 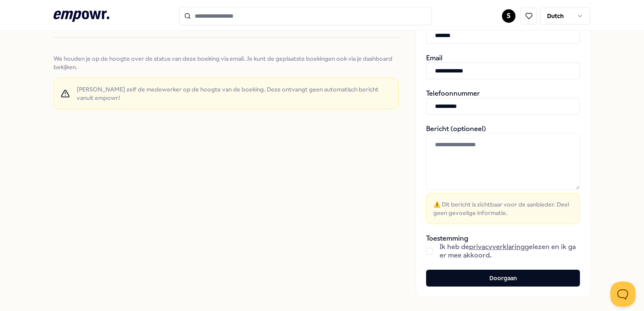 I want to click on div: Bericht (optioneel), so click(x=503, y=174).